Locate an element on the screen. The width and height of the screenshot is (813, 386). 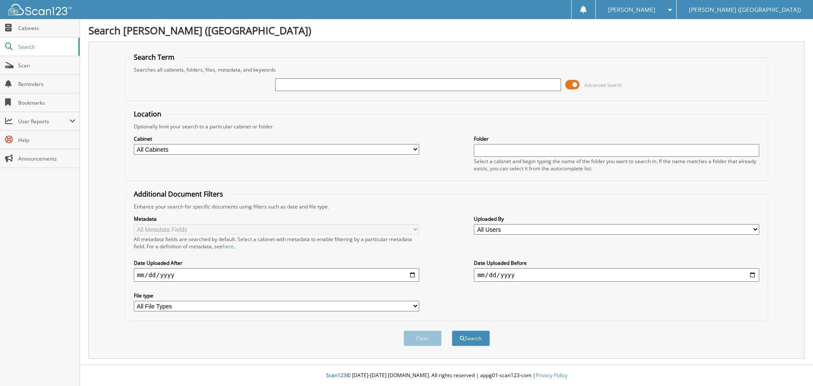
span: Cabinets is located at coordinates (47, 28).